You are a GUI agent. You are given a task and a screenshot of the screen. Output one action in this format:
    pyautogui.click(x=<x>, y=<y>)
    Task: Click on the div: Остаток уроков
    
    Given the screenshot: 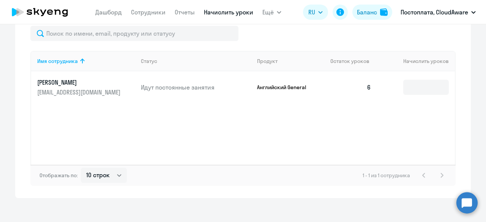 What is the action you would take?
    pyautogui.click(x=354, y=61)
    